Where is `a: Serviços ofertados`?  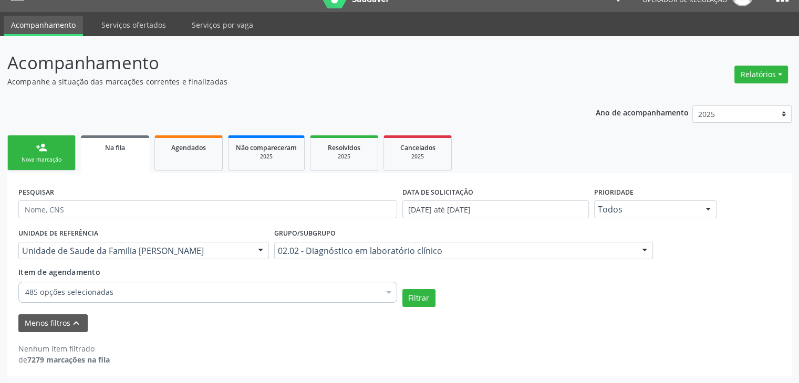 a: Serviços ofertados is located at coordinates (133, 25).